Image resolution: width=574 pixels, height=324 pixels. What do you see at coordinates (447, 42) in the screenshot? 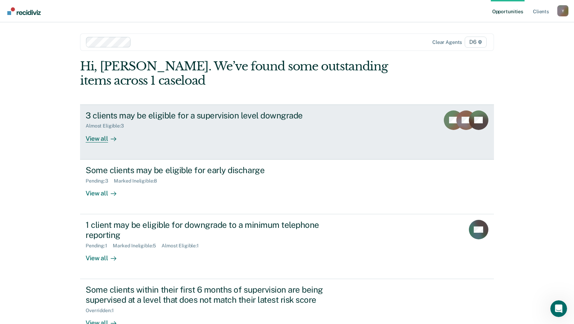
I see `div: Clear agents` at bounding box center [447, 42].